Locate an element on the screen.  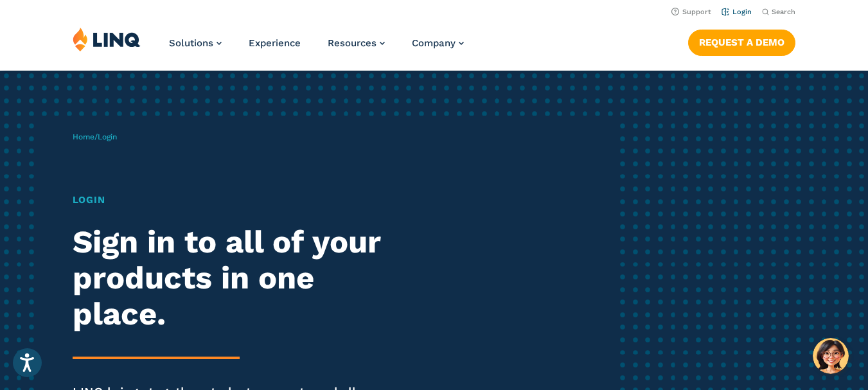
span: Experience is located at coordinates (274, 43).